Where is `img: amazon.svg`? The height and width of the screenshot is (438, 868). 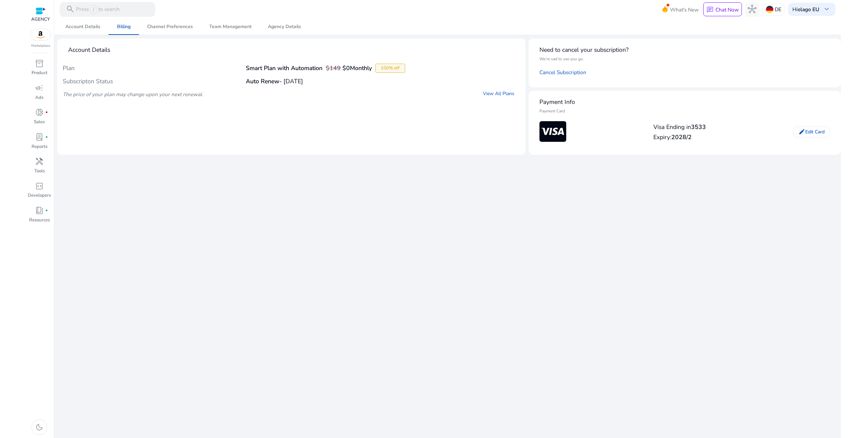 img: amazon.svg is located at coordinates (41, 35).